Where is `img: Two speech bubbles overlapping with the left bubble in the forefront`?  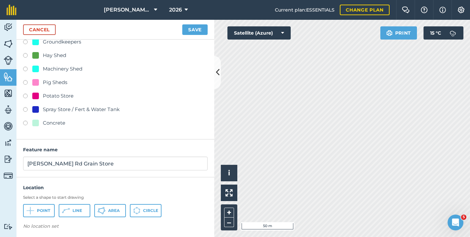 img: Two speech bubbles overlapping with the left bubble in the forefront is located at coordinates (405, 10).